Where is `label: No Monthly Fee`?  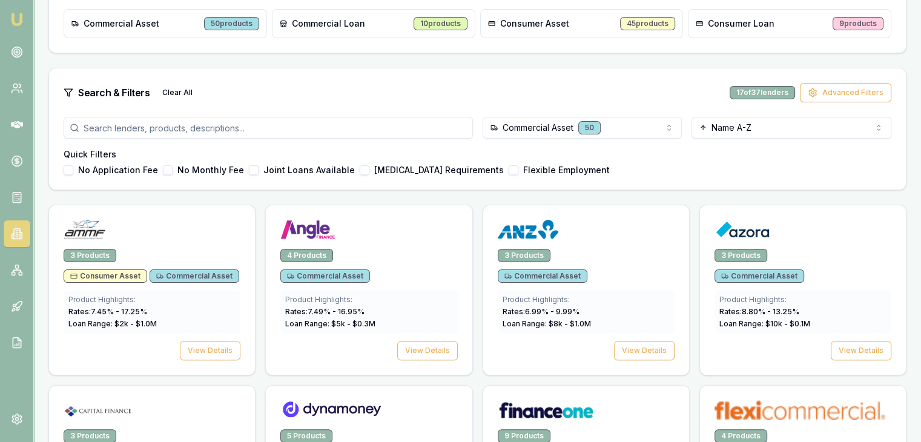
label: No Monthly Fee is located at coordinates (211, 170).